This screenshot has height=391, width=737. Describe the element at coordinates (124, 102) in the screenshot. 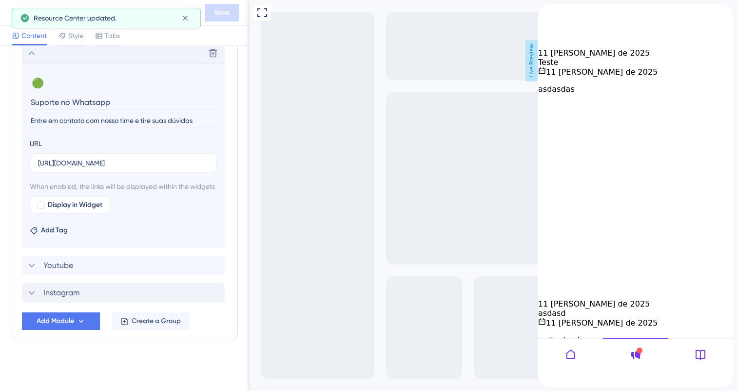

I see `input: Header` at that location.